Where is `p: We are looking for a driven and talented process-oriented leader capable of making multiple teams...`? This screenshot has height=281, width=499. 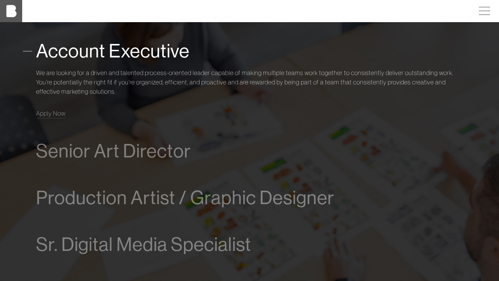 p: We are looking for a driven and talented process-oriented leader capable of making multiple teams... is located at coordinates (249, 82).